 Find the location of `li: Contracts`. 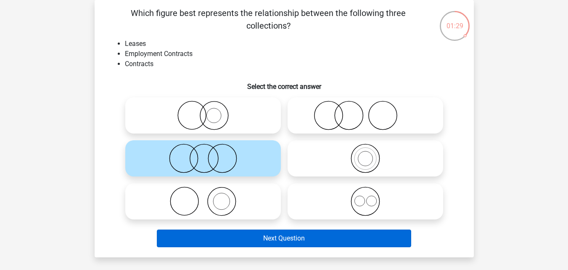

li: Contracts is located at coordinates (293, 64).